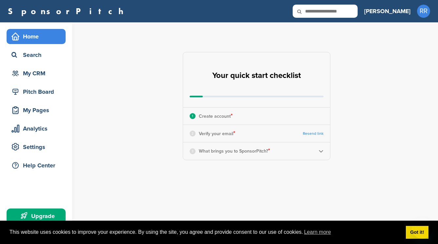 The height and width of the screenshot is (244, 438). I want to click on a: Resend link, so click(313, 133).